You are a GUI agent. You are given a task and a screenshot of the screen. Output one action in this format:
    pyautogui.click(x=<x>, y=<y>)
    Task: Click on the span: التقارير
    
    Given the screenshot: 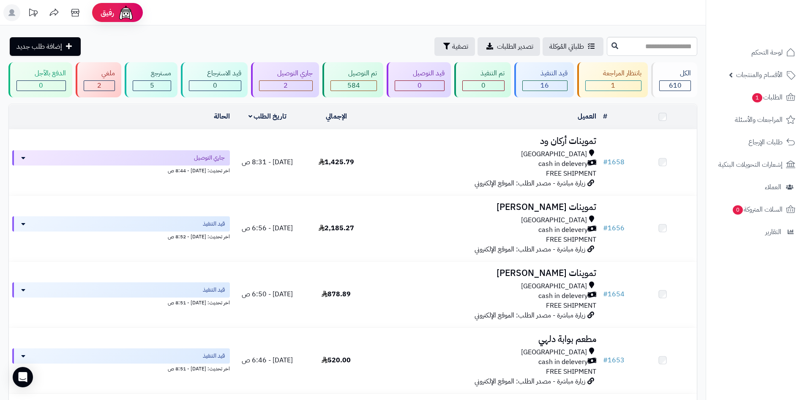 What is the action you would take?
    pyautogui.click(x=774, y=232)
    